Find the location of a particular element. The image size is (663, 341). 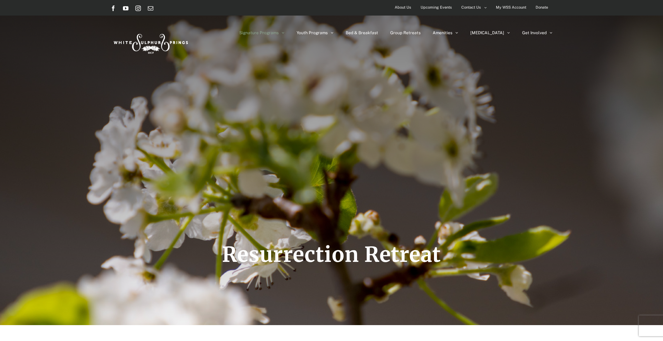

span: Contact Us is located at coordinates (471, 7).